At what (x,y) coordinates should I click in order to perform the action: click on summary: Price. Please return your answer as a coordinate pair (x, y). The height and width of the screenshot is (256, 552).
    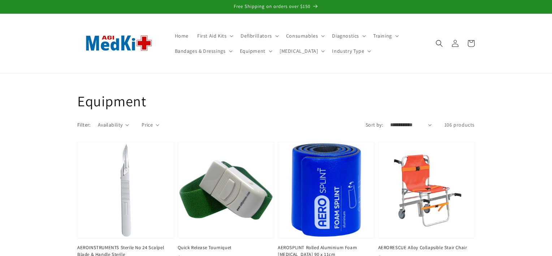
    Looking at the image, I should click on (150, 125).